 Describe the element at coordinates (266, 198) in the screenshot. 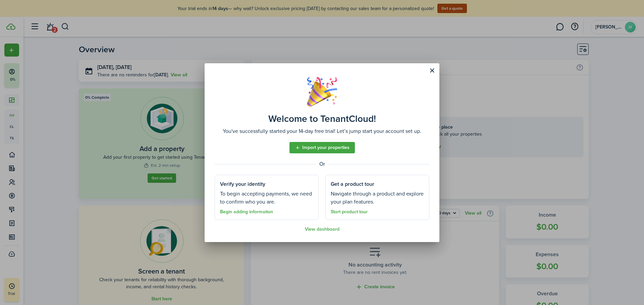

I see `well-done-section-description: To begin accepting payments, we need to confirm who you are.` at that location.